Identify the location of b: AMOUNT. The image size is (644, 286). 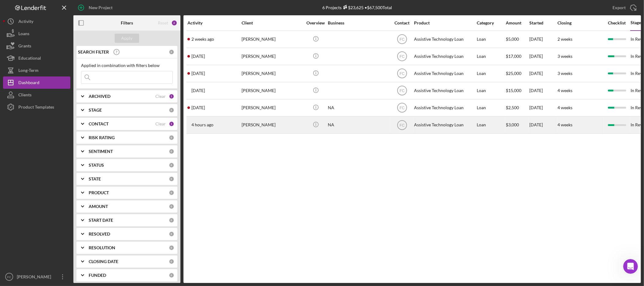
(98, 206).